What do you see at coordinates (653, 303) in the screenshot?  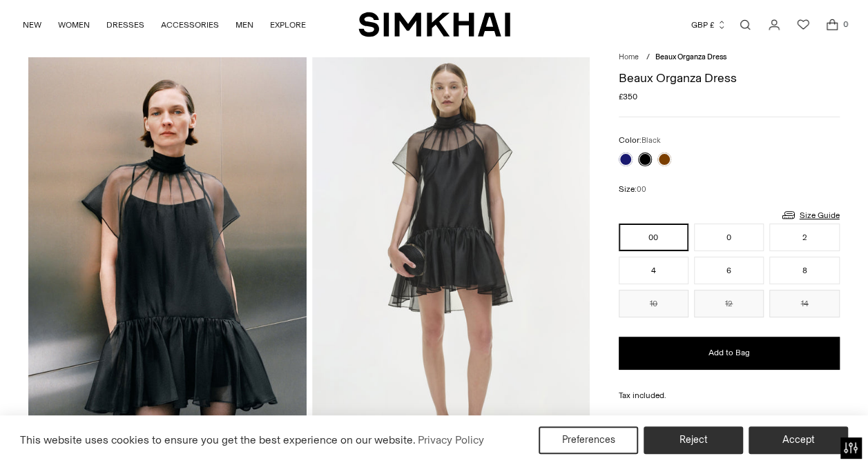 I see `button: 10` at bounding box center [653, 303].